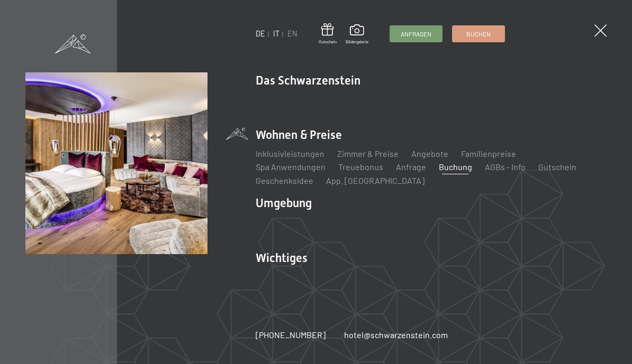 The width and height of the screenshot is (632, 364). I want to click on a: IT, so click(276, 33).